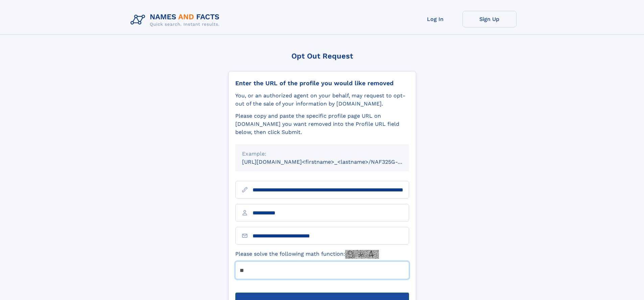  What do you see at coordinates (322, 83) in the screenshot?
I see `div: Enter the URL of the profile you would like removed` at bounding box center [322, 83].